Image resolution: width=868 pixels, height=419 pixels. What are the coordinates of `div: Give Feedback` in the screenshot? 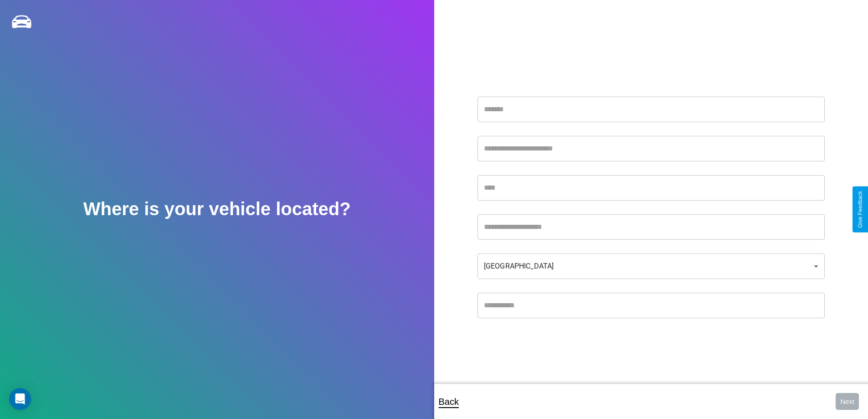 It's located at (861, 210).